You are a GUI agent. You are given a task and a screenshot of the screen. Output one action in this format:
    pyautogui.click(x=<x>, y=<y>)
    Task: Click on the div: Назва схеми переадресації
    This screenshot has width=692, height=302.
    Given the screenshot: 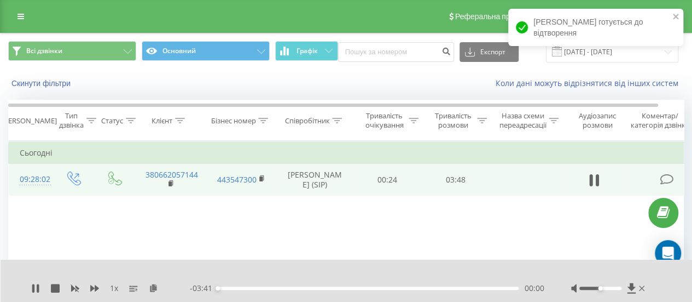 What is the action you would take?
    pyautogui.click(x=523, y=120)
    